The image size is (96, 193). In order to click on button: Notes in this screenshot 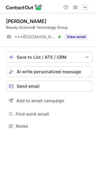, I will do `click(49, 126)`.